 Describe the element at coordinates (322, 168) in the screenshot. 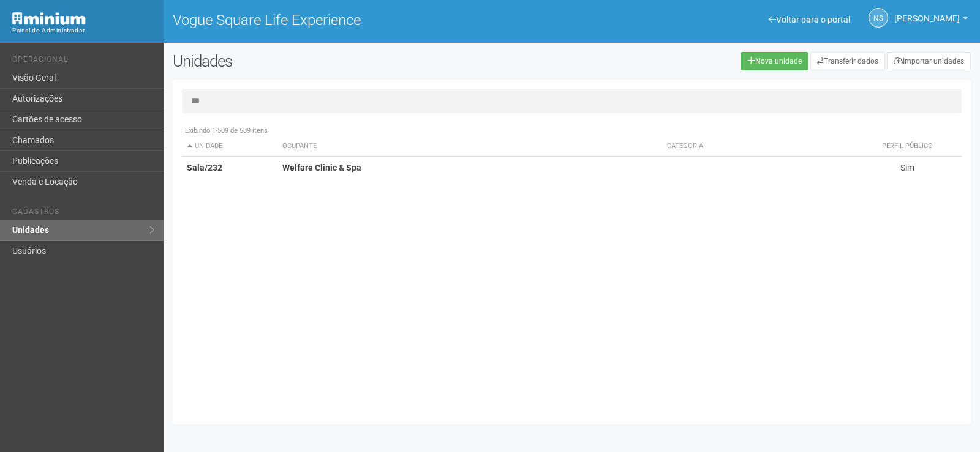

I see `strong: Welfare Clinic & Spa` at that location.